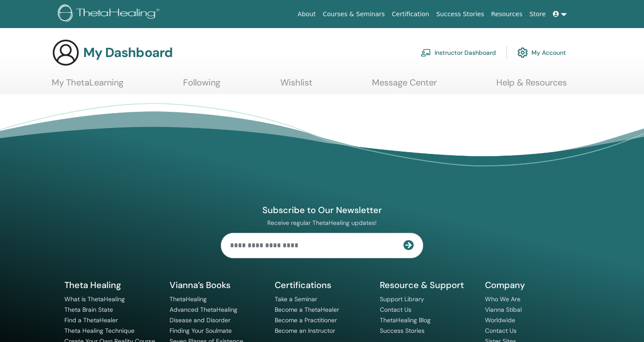 The height and width of the screenshot is (342, 644). Describe the element at coordinates (306, 310) in the screenshot. I see `a: Become a ThetaHealer` at that location.